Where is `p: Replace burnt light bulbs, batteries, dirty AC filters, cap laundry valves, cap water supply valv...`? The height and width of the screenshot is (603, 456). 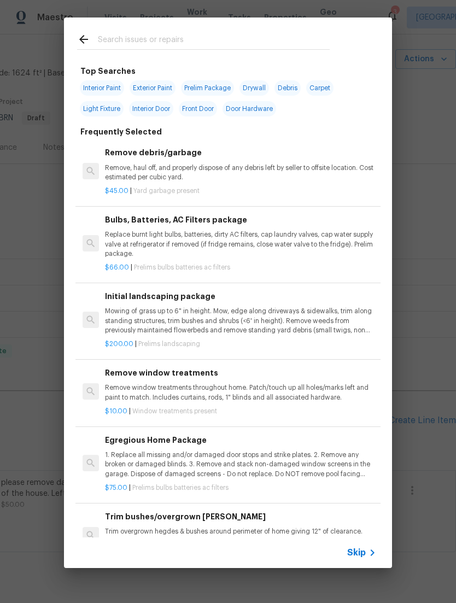
p: Replace burnt light bulbs, batteries, dirty AC filters, cap laundry valves, cap water supply valv... is located at coordinates (241, 244).